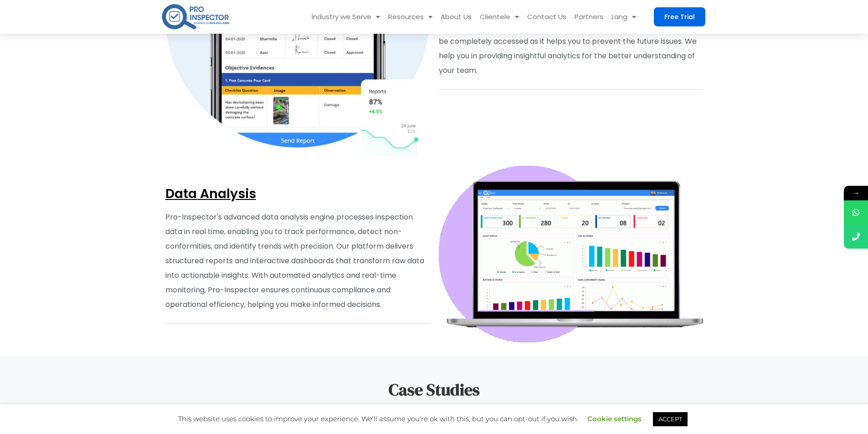  What do you see at coordinates (434, 389) in the screenshot?
I see `p: Case Studies` at bounding box center [434, 389].